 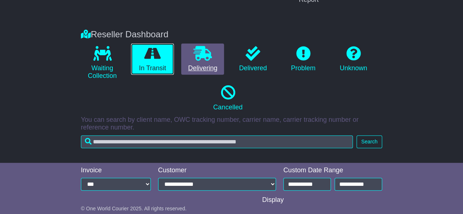 I want to click on div: Display, so click(x=322, y=200).